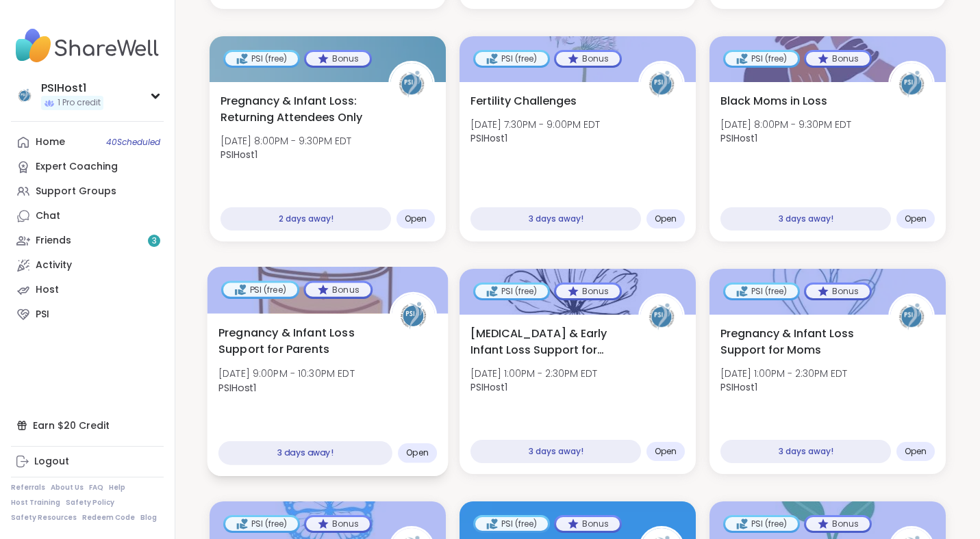 The height and width of the screenshot is (539, 980). What do you see at coordinates (796, 342) in the screenshot?
I see `span: Pregnancy & Infant Loss Support for Moms` at bounding box center [796, 342].